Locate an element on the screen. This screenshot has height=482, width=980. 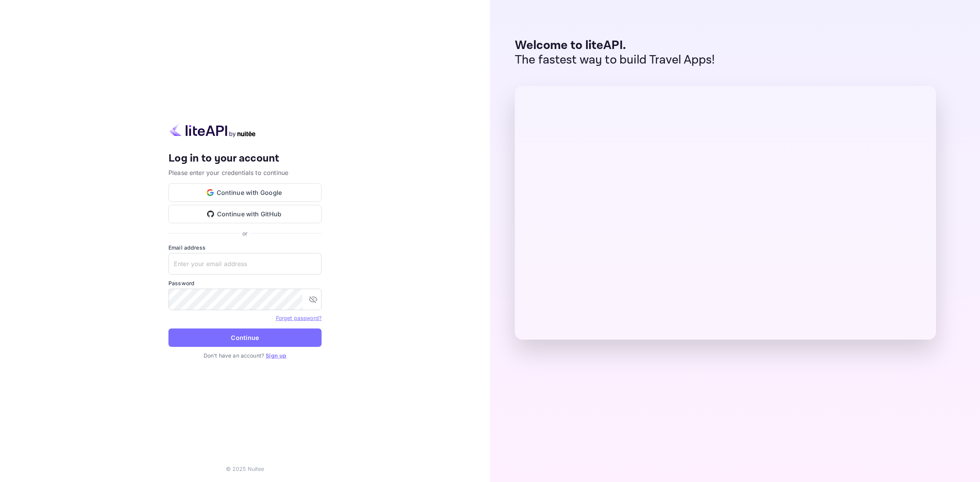
h4: Log in to your account is located at coordinates (245, 159).